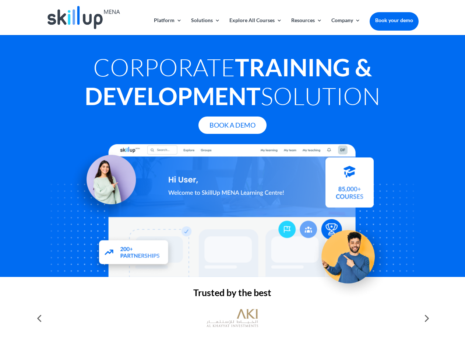 The width and height of the screenshot is (465, 354). What do you see at coordinates (232, 125) in the screenshot?
I see `a: Book A Demo` at bounding box center [232, 125].